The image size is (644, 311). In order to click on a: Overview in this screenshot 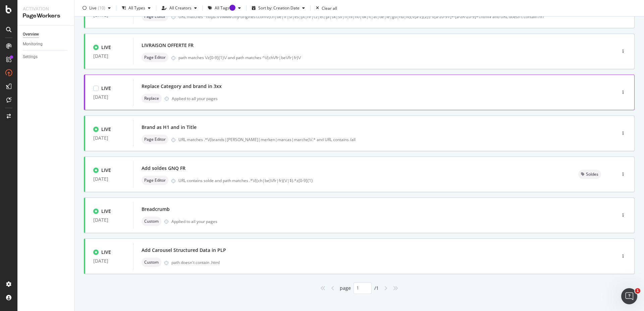, I will do `click(46, 34)`.